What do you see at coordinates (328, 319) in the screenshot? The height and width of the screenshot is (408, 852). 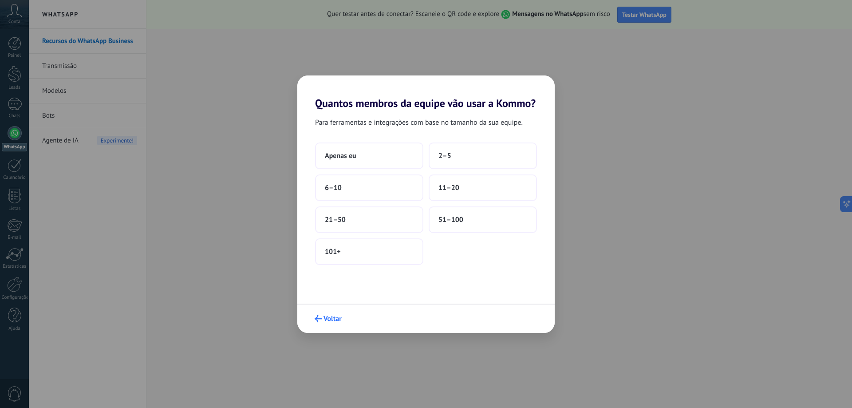 I see `button: Voltar` at bounding box center [328, 319].